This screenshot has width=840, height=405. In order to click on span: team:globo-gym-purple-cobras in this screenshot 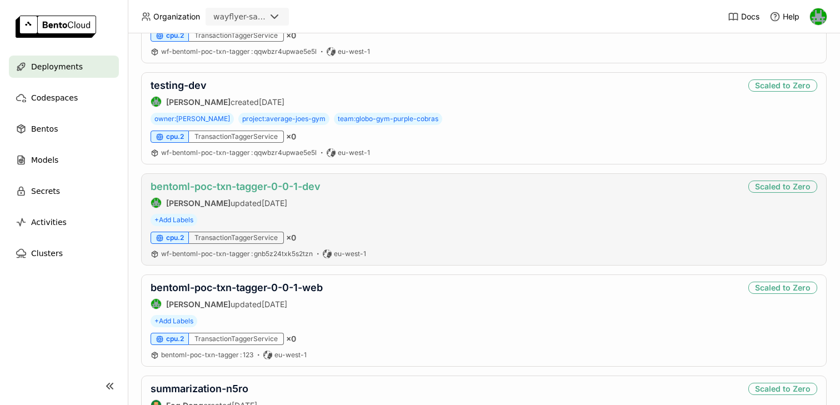, I will do `click(388, 119)`.